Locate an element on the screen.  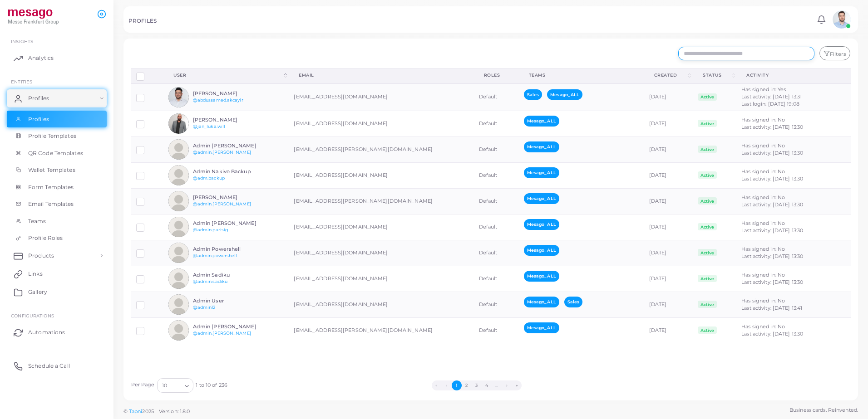
a: Automations is located at coordinates (57, 332).